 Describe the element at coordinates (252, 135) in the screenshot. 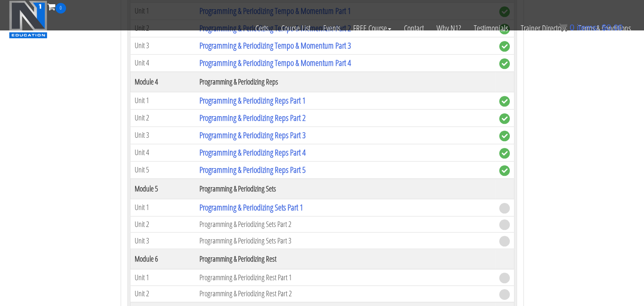

I see `a: Programming & Periodizing Reps Part 3` at that location.